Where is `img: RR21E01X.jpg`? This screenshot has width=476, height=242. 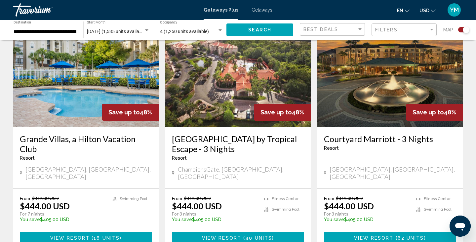
img: RR21E01X.jpg is located at coordinates (390, 74).